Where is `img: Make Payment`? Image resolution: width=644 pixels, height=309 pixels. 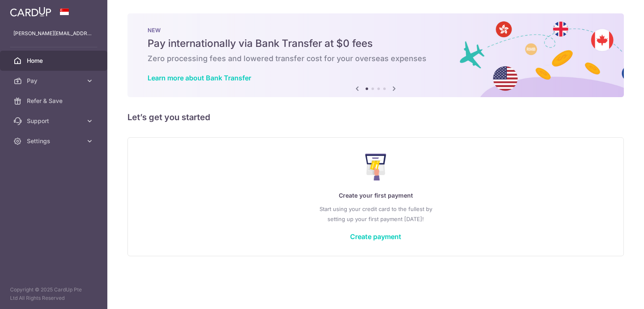
img: Make Payment is located at coordinates (376, 167).